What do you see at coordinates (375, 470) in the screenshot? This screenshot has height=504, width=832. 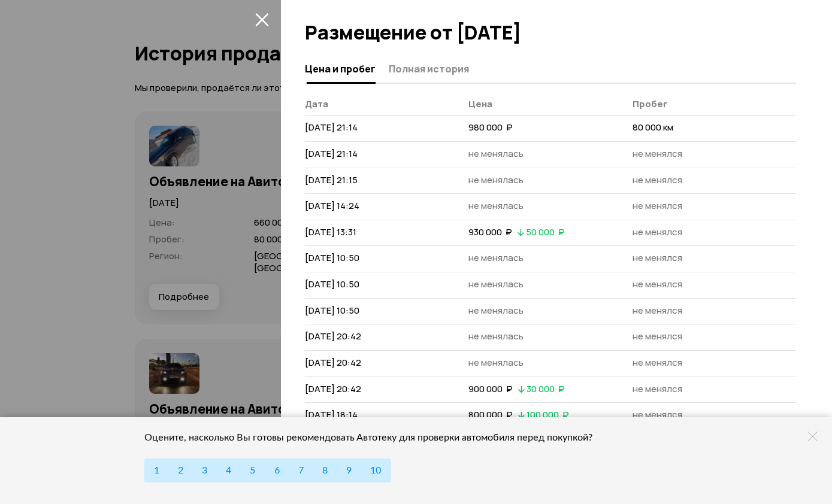 I see `span: 10` at bounding box center [375, 470].